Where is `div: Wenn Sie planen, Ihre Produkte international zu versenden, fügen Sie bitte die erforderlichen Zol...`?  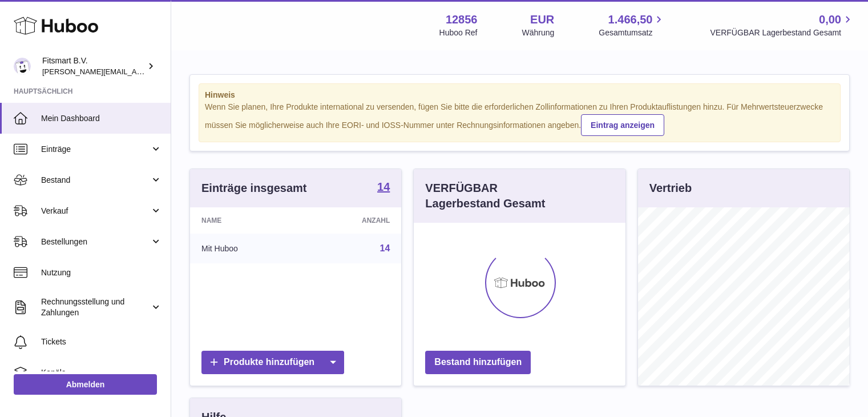 div: Wenn Sie planen, Ihre Produkte international zu versenden, fügen Sie bitte die erforderlichen Zol... is located at coordinates (519, 119).